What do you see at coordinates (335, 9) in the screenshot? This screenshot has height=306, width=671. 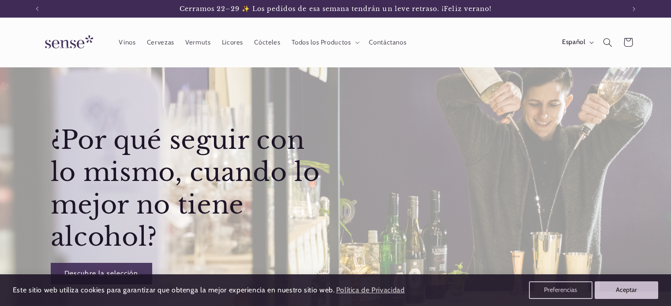 I see `span: Cerramos 22–29 ✨ Los pedidos de esa semana tendrán un leve retraso. ¡Feliz verano!` at bounding box center [335, 9].